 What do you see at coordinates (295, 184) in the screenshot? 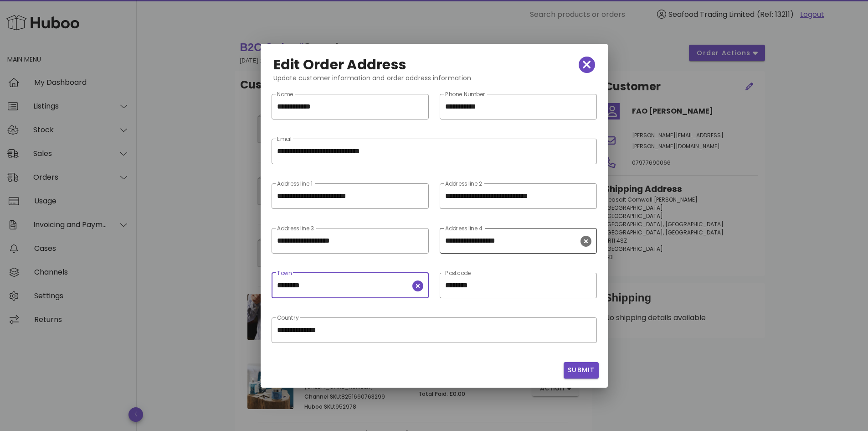
I see `label: Address line 1` at bounding box center [295, 184].